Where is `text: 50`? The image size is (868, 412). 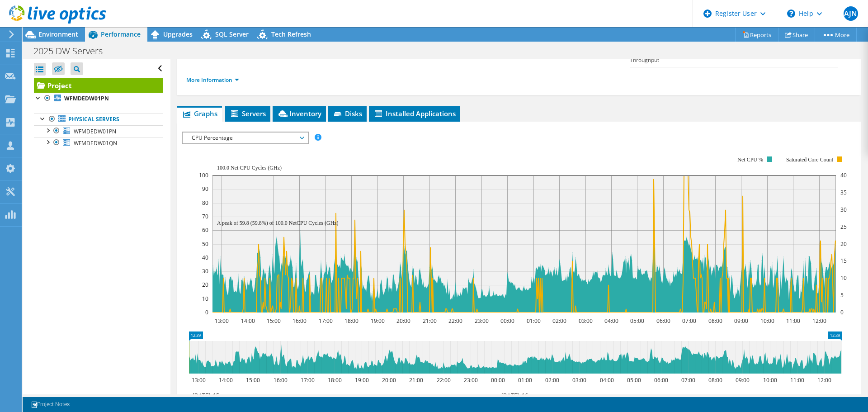
text: 50 is located at coordinates (205, 244).